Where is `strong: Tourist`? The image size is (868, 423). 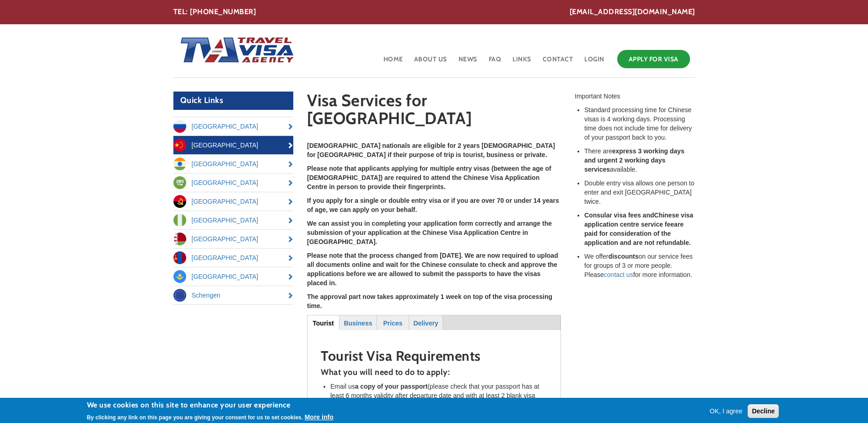
strong: Tourist is located at coordinates (323, 323).